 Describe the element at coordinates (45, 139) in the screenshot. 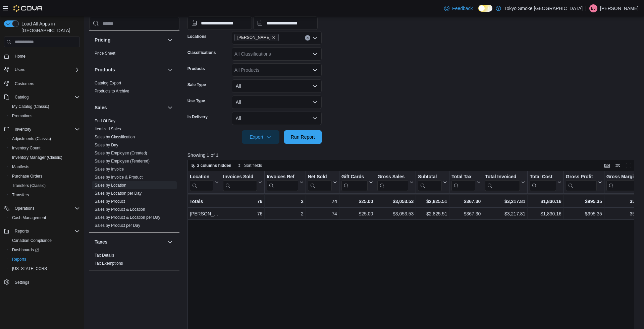

I see `span: Adjustments (Classic)` at that location.